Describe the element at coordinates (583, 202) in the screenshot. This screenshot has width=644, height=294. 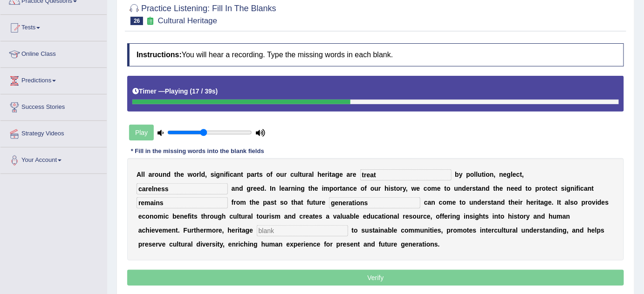
I see `b: p` at that location.